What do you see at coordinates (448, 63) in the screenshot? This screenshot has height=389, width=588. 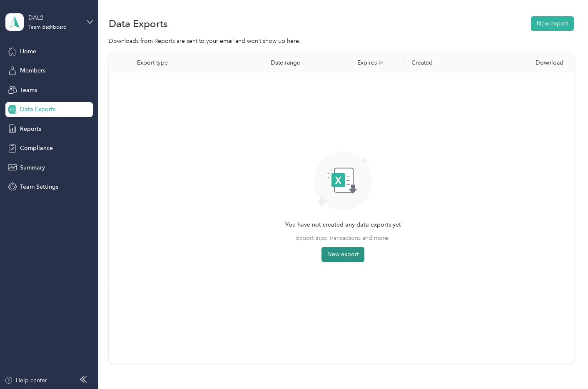 I see `th: Created` at bounding box center [448, 63].